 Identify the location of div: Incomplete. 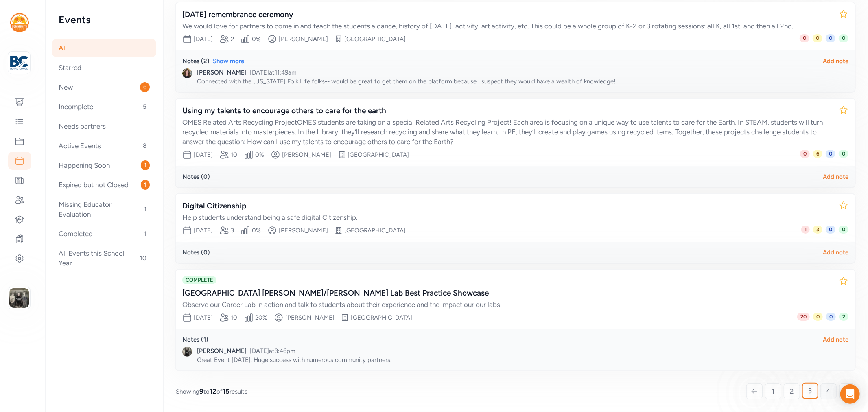
(104, 106).